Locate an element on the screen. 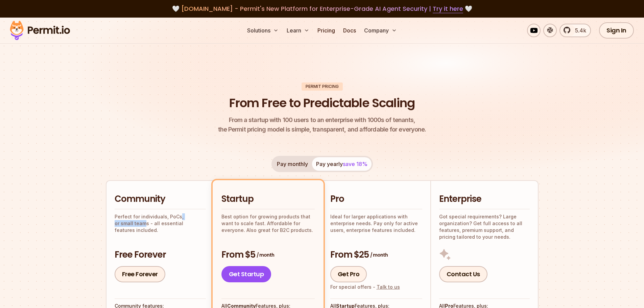 The width and height of the screenshot is (644, 308). p: Best option for growing products that want to scale fast. Affordable for everyone. Also great for... is located at coordinates (268, 224).